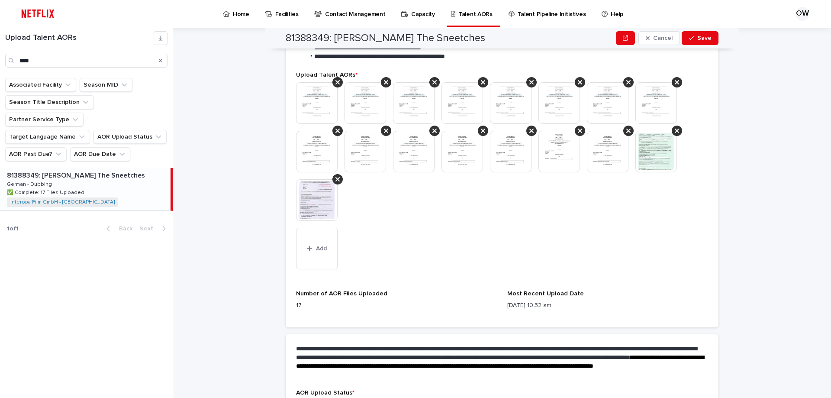 This screenshot has width=831, height=398. What do you see at coordinates (46, 192) in the screenshot?
I see `p: ✅ Complete: 17 Files Uploaded` at bounding box center [46, 192].